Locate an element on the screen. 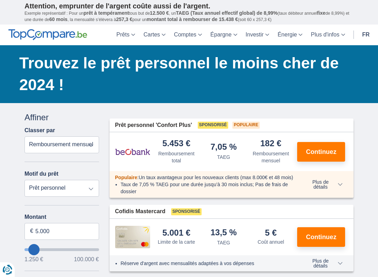 The image size is (378, 277). span: Prêt personnel 'Confort Plus' is located at coordinates (154, 125).